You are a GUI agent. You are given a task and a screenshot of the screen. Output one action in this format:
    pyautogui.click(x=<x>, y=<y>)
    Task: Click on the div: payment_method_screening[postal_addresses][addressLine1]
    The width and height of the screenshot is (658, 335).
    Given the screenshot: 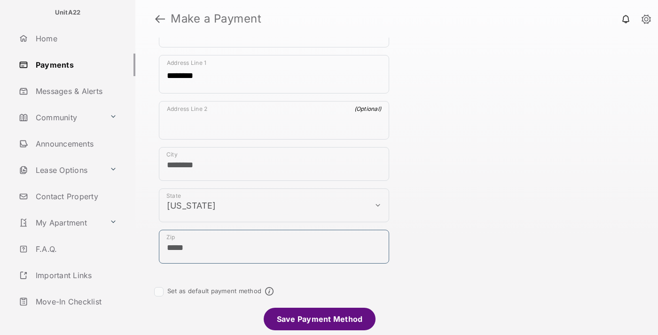 What is the action you would take?
    pyautogui.click(x=274, y=74)
    